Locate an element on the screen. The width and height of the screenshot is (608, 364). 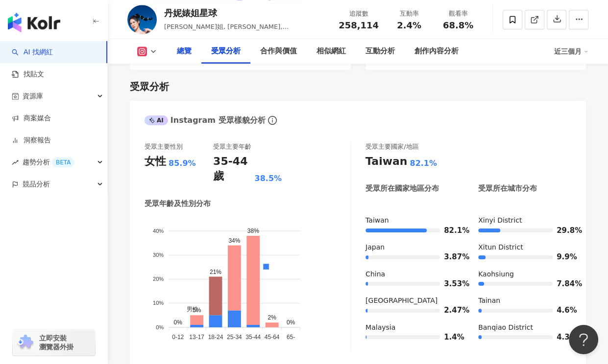
span: 68.8% is located at coordinates (458, 26).